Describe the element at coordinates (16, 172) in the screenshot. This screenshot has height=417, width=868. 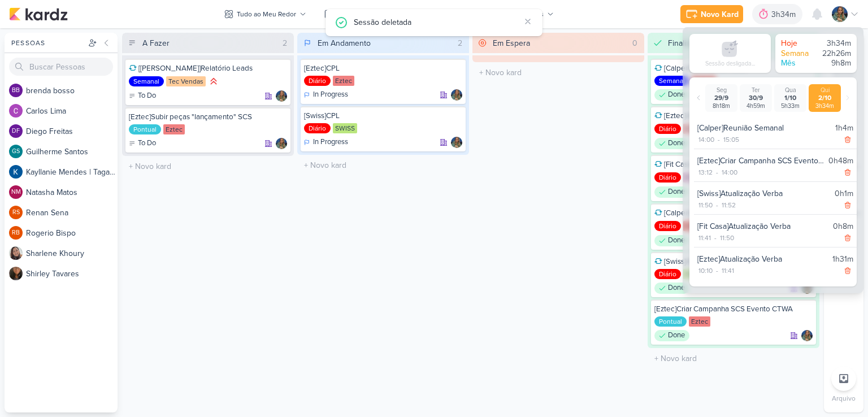
I see `img: Kayllanie Mendes | Tagawa` at that location.